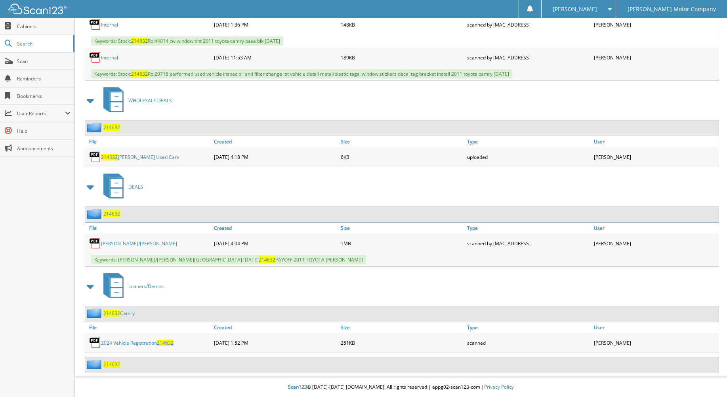 The image size is (727, 397). I want to click on span: Help, so click(44, 131).